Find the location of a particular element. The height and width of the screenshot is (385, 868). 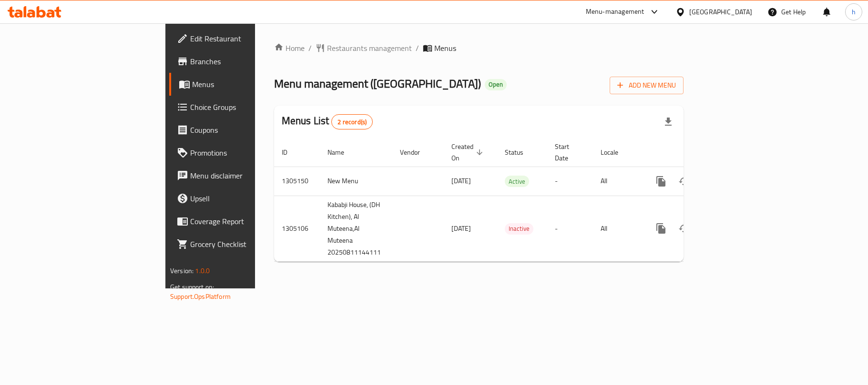

span: Coverage Report is located at coordinates (246, 221).